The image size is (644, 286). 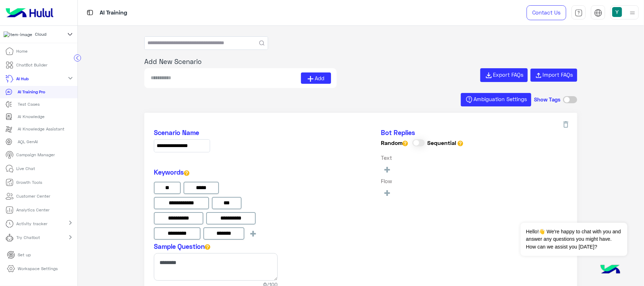 I want to click on p: AI Knowledge, so click(x=31, y=116).